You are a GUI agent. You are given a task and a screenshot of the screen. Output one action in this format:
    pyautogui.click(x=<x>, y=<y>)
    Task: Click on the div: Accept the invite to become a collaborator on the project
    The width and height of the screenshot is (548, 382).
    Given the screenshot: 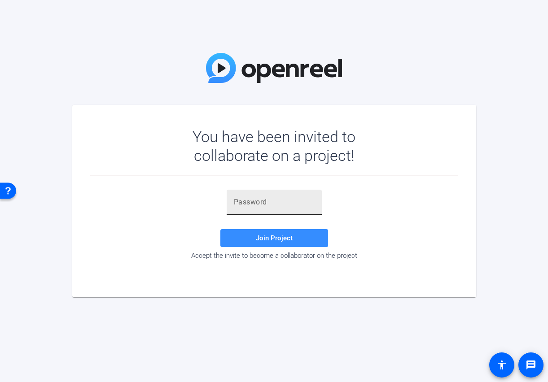 What is the action you would take?
    pyautogui.click(x=274, y=256)
    